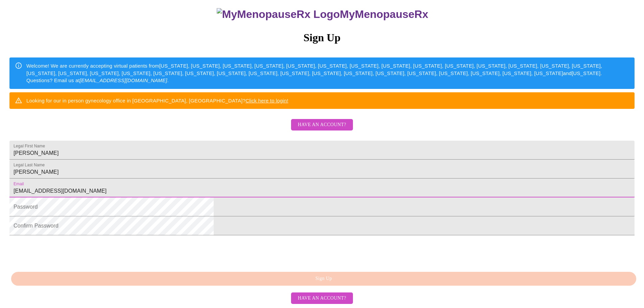  Describe the element at coordinates (322, 38) in the screenshot. I see `h3: Sign Up` at that location.